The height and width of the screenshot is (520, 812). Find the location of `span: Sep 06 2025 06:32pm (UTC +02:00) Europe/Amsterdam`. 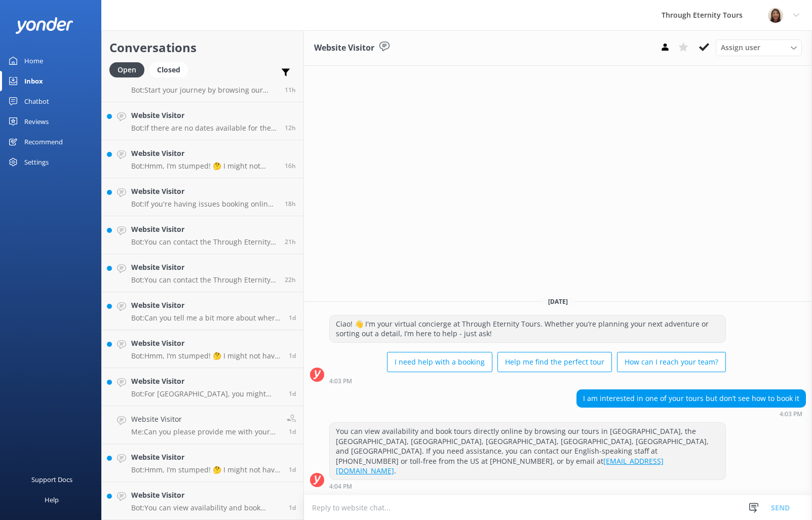

span: Sep 06 2025 06:32pm (UTC +02:00) Europe/Amsterdam is located at coordinates (290, 279).